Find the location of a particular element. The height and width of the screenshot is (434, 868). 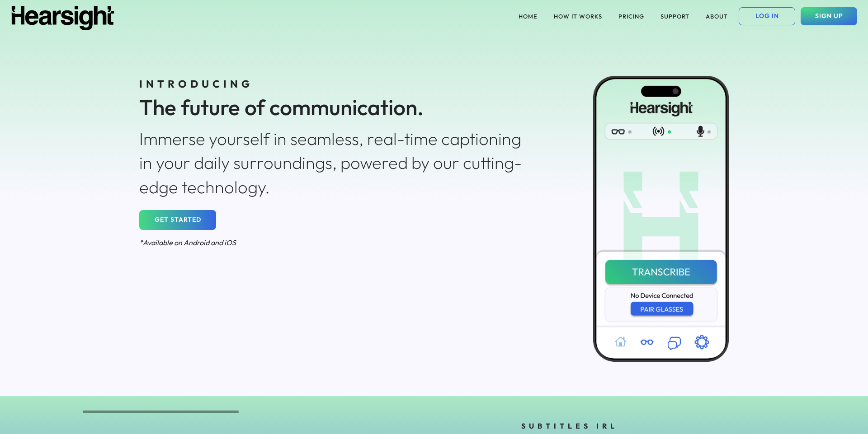

button: SUPPORT is located at coordinates (675, 16).